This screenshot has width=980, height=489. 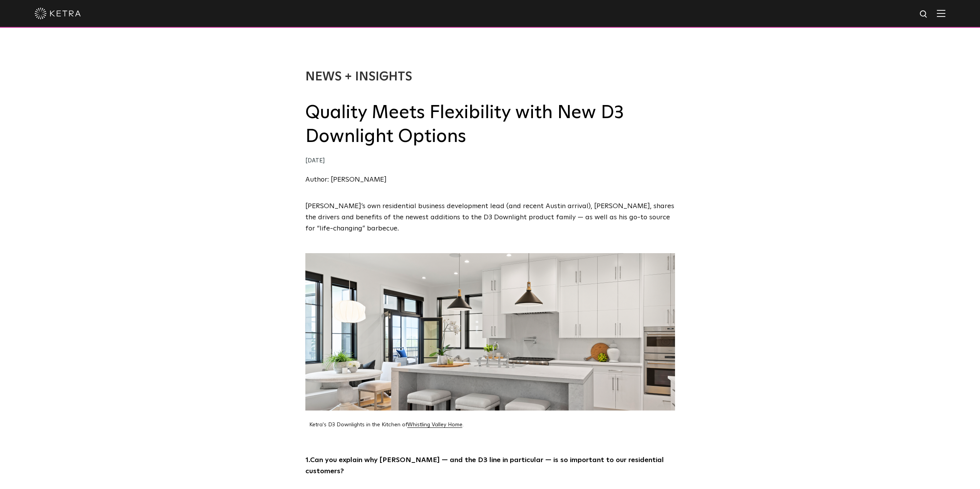 What do you see at coordinates (359, 77) in the screenshot?
I see `a: News + Insights` at bounding box center [359, 77].